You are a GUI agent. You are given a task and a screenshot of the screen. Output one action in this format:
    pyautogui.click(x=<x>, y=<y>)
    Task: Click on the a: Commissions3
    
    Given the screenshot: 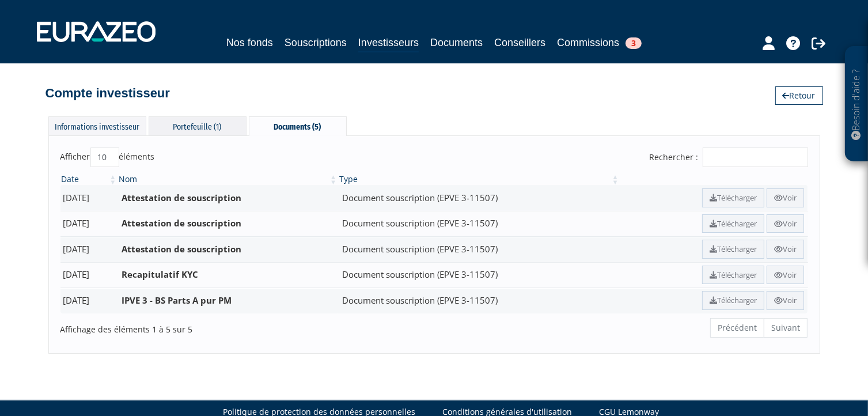 What is the action you would take?
    pyautogui.click(x=599, y=43)
    